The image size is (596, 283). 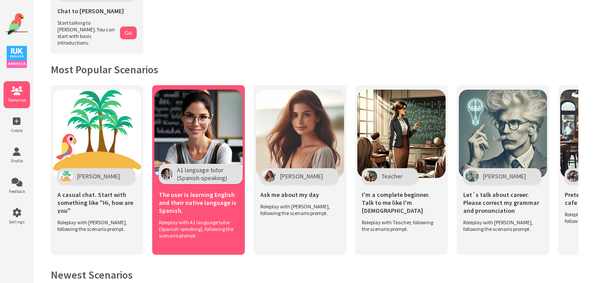 I want to click on h2: Most Popular Scenarios, so click(x=315, y=69).